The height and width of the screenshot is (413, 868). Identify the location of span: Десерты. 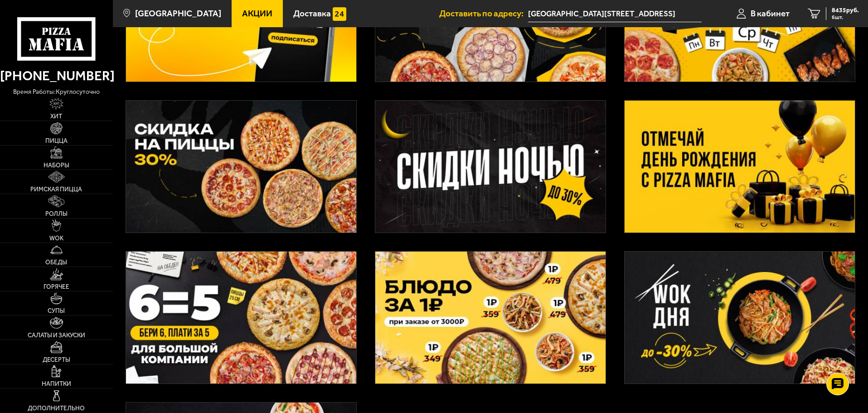
(56, 360).